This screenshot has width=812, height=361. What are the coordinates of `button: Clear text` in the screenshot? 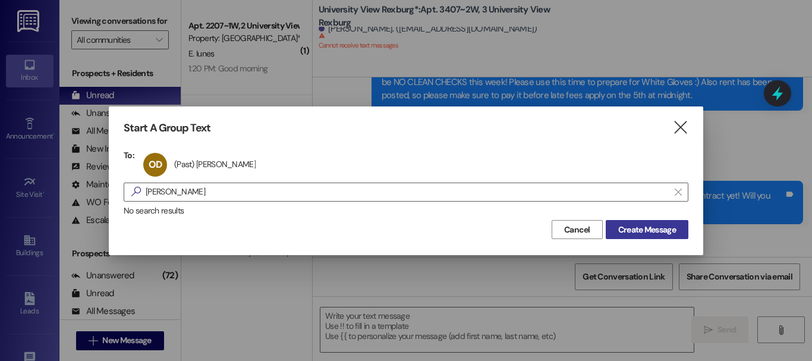 It's located at (679, 192).